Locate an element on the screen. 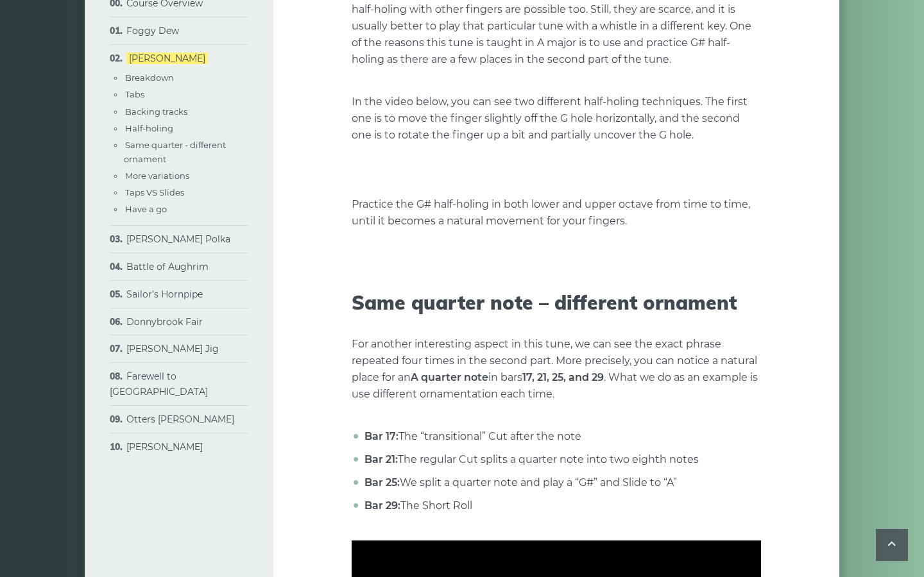 This screenshot has width=924, height=577. strong: Bar 29: is located at coordinates (383, 505).